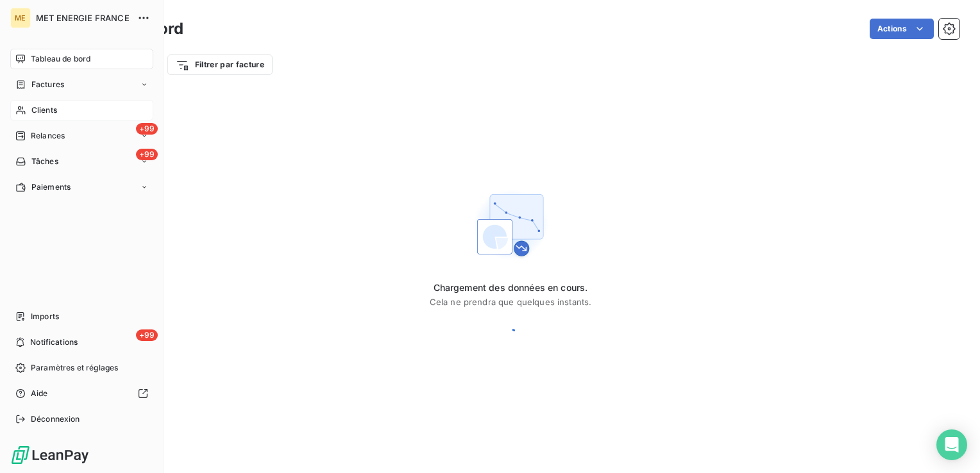 This screenshot has width=980, height=473. I want to click on span: Chargement des données en cours., so click(510, 288).